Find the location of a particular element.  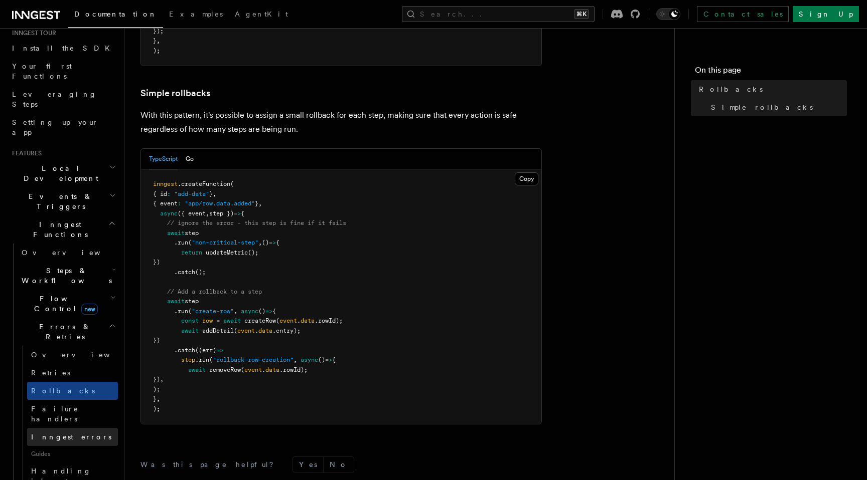

button: Search...⌘K is located at coordinates (498, 14).